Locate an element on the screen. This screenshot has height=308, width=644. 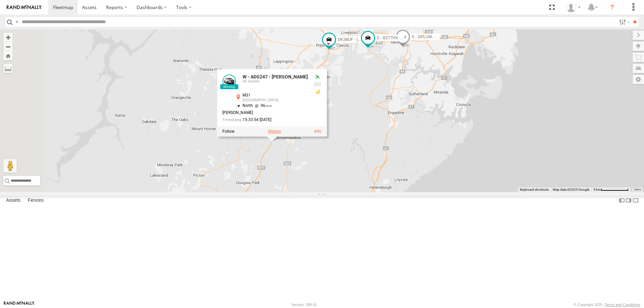
div: © Copyright 2025 - is located at coordinates (606, 305).